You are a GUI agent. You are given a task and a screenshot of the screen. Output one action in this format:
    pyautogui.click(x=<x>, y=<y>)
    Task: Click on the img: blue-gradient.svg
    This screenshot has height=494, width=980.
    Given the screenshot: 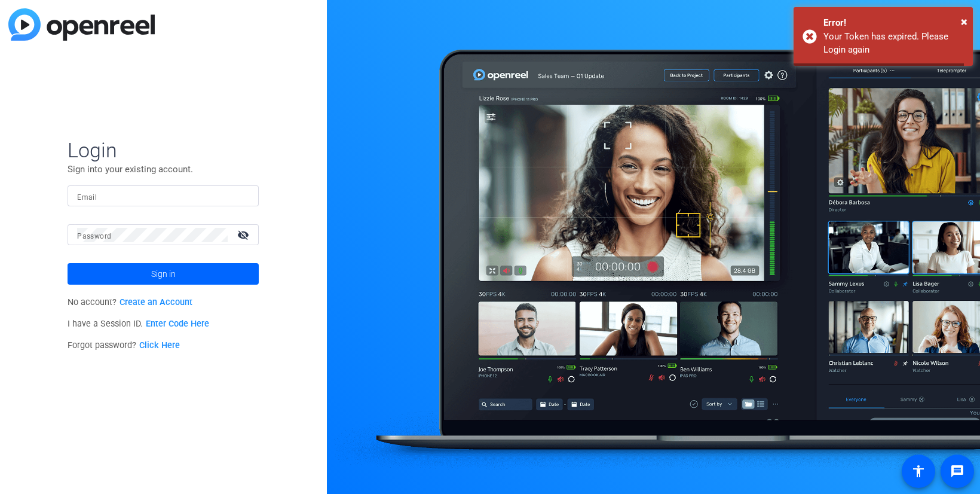 What is the action you would take?
    pyautogui.click(x=81, y=25)
    